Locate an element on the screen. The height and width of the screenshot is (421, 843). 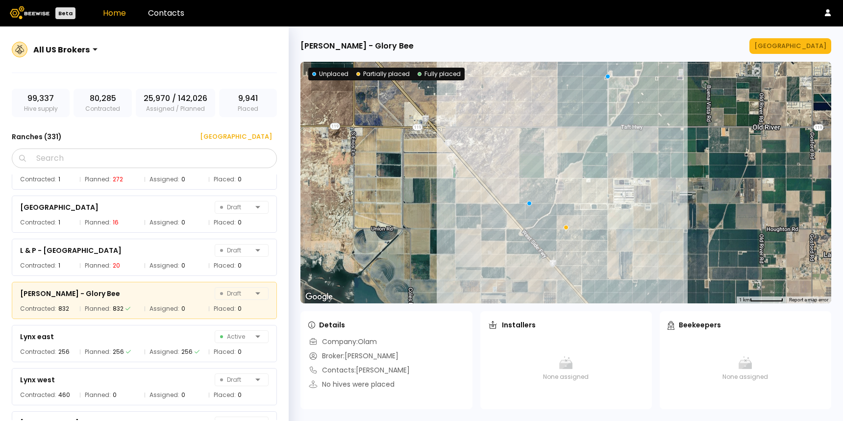
div: Company: Olam is located at coordinates (343, 342).